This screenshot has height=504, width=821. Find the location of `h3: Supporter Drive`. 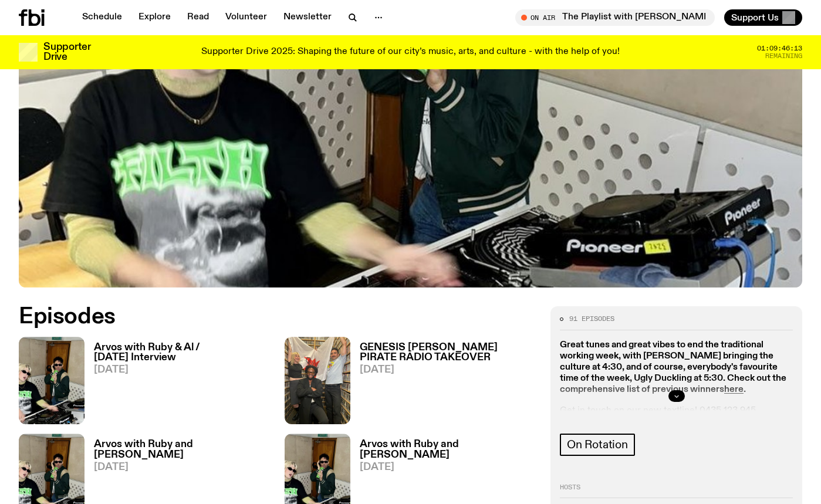

h3: Supporter Drive is located at coordinates (67, 52).